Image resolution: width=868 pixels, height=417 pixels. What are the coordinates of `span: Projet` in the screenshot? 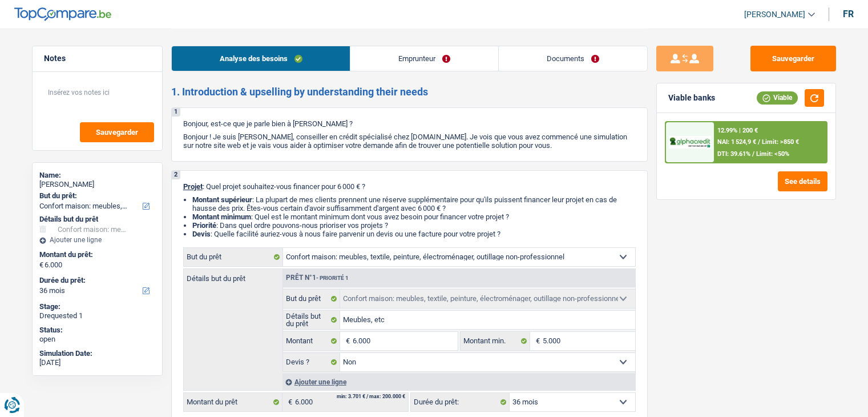 It's located at (193, 186).